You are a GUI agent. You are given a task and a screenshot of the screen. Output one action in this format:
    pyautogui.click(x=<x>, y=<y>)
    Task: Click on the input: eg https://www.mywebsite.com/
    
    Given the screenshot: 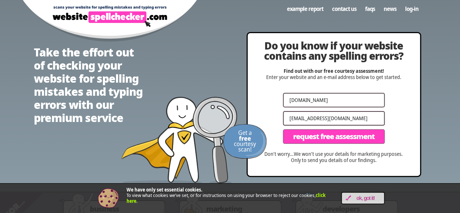 What is the action you would take?
    pyautogui.click(x=334, y=100)
    